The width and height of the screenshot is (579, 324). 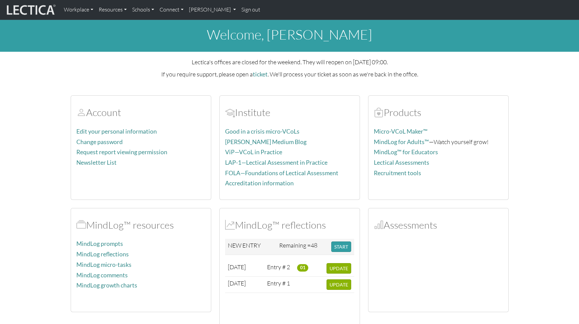 I want to click on a: MindLog comments, so click(x=102, y=275).